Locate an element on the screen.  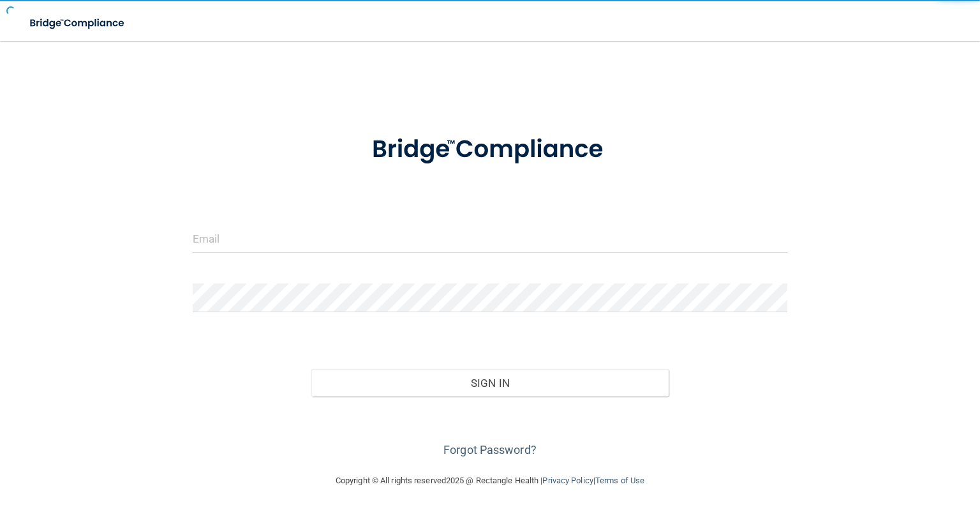
button: Sign In is located at coordinates (490, 383).